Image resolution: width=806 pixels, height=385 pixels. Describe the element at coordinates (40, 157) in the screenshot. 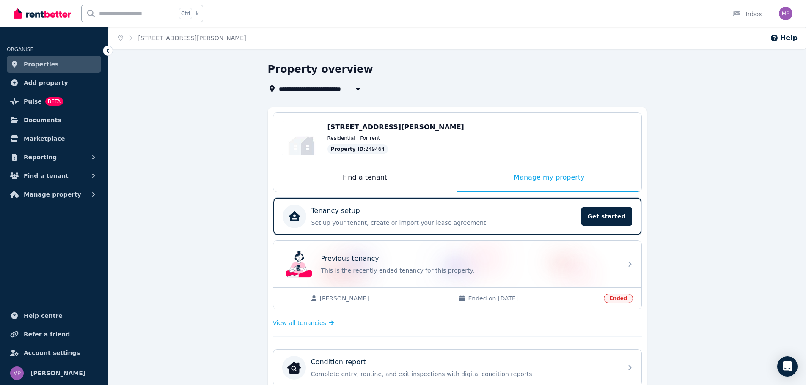

I see `span: Reporting` at that location.